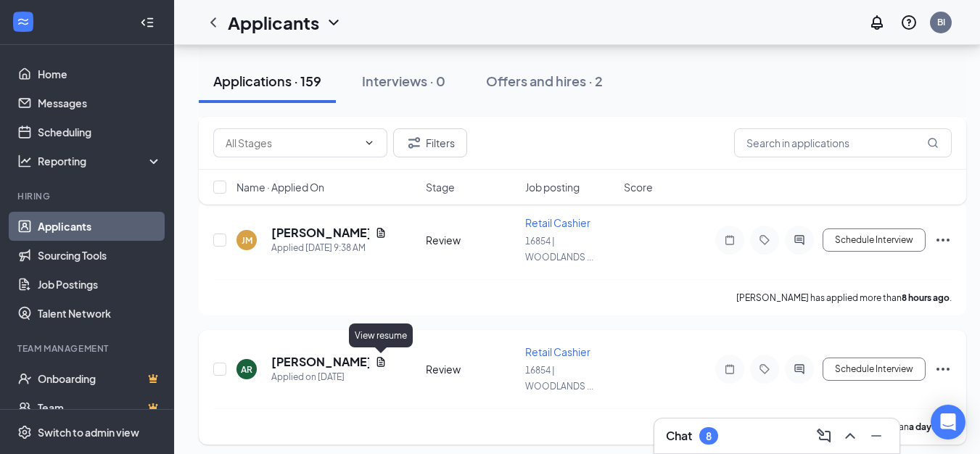 This screenshot has height=454, width=980. Describe the element at coordinates (544, 80) in the screenshot. I see `div: Offers and hires · 2` at that location.